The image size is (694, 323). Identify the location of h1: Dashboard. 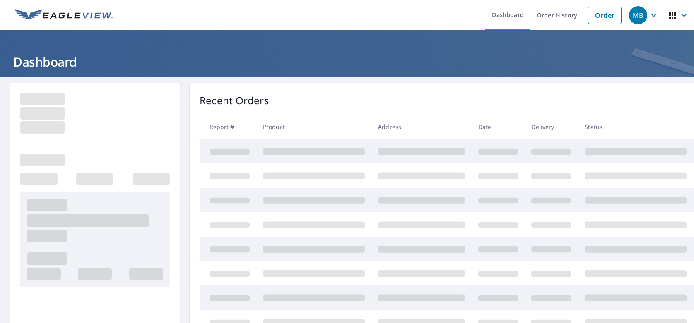
(347, 62).